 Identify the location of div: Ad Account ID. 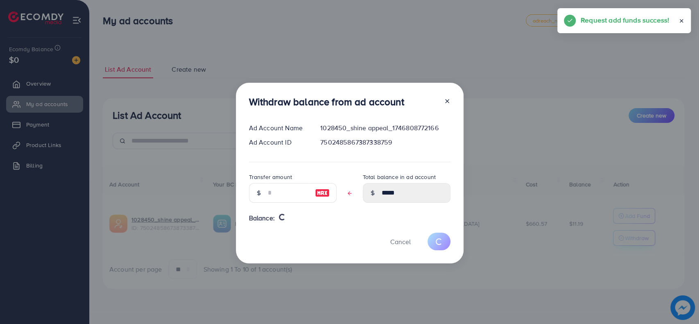
(278, 142).